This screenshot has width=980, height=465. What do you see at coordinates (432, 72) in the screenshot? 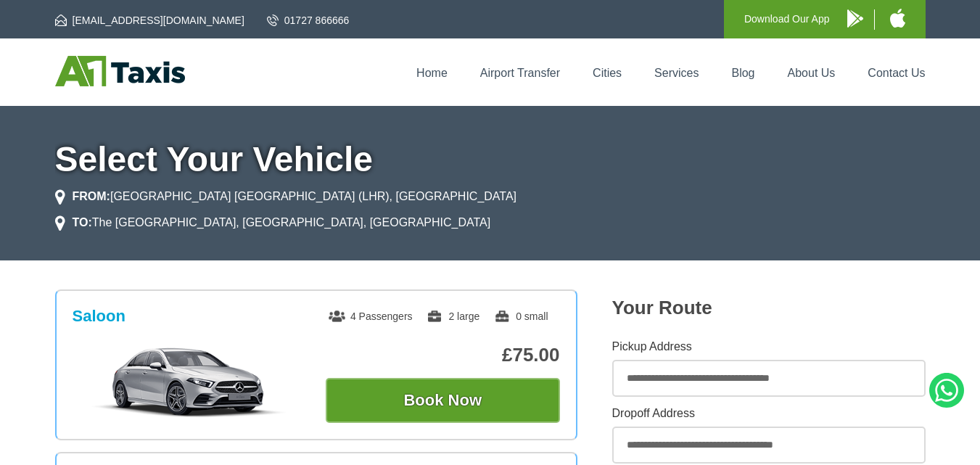
I see `a: Home` at bounding box center [432, 72].